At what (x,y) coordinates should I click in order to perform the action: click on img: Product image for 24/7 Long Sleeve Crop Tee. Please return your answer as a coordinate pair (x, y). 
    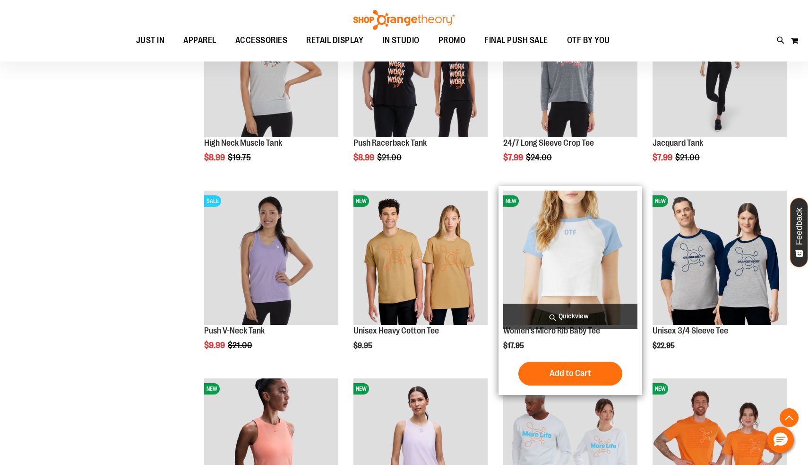
    Looking at the image, I should click on (571, 70).